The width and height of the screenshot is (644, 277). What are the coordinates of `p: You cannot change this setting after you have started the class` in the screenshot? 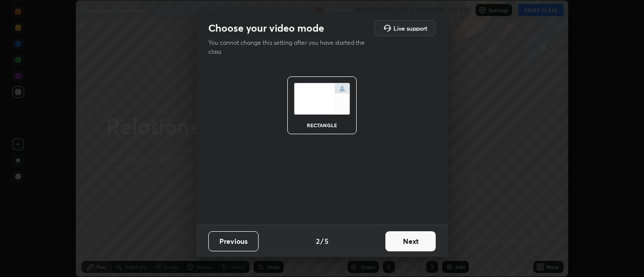 It's located at (290, 47).